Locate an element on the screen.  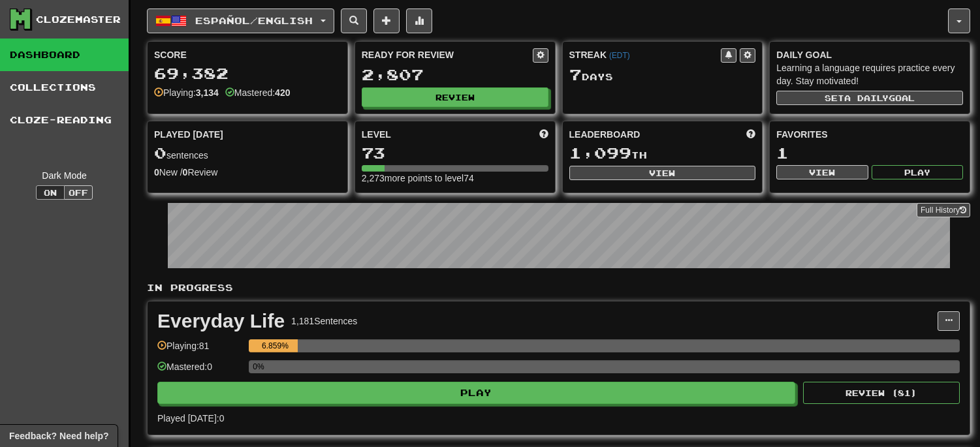
span: Open feedback widget is located at coordinates (59, 436).